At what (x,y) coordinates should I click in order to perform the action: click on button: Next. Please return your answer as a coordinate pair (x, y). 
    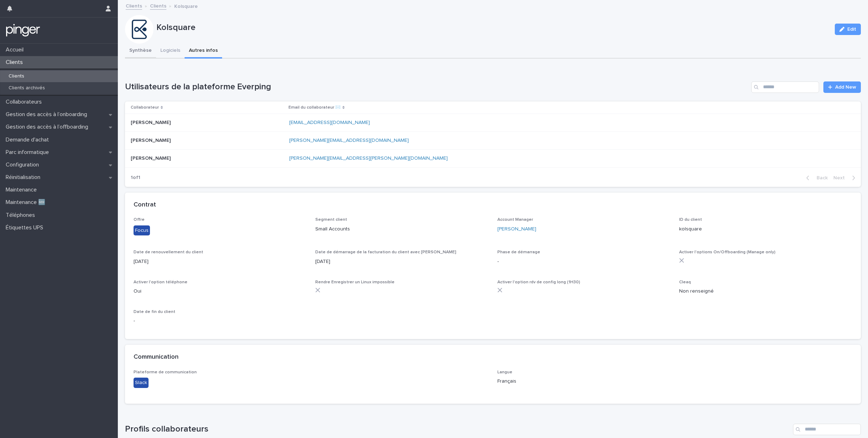
    Looking at the image, I should click on (846, 178).